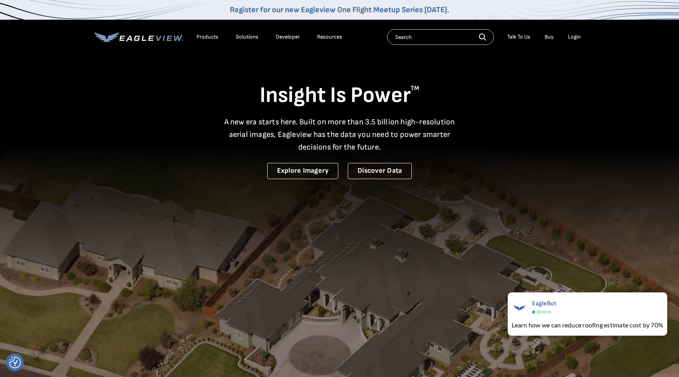 The height and width of the screenshot is (377, 679). What do you see at coordinates (549, 37) in the screenshot?
I see `a: Buy` at bounding box center [549, 37].